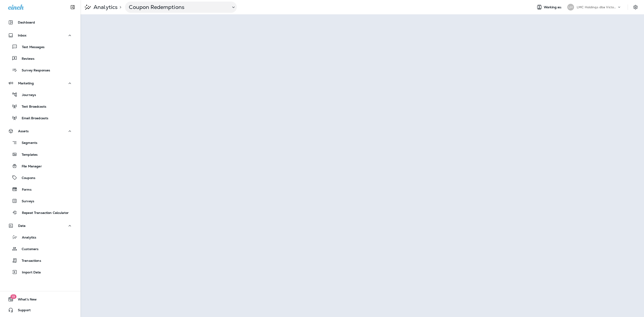 The width and height of the screenshot is (644, 317). What do you see at coordinates (22, 35) in the screenshot?
I see `p: Inbox` at bounding box center [22, 35].